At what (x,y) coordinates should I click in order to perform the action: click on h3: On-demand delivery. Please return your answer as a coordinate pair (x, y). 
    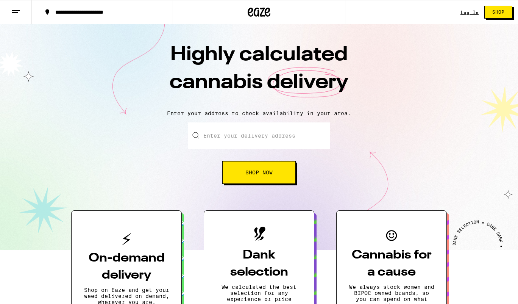
    Looking at the image, I should click on (127, 267).